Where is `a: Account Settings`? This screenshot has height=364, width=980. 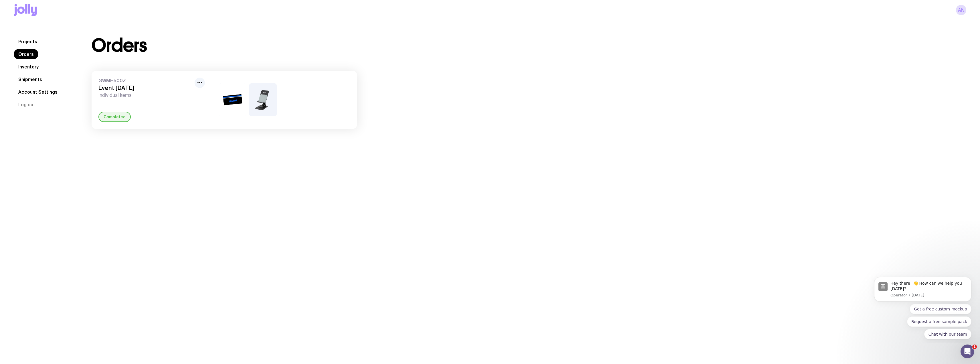 a: Account Settings is located at coordinates (37, 92).